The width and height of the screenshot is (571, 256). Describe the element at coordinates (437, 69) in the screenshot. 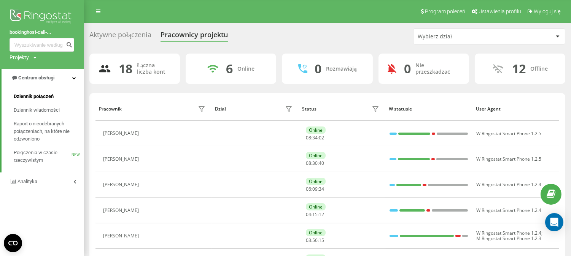

I see `div: Nie przeszkadzać` at that location.